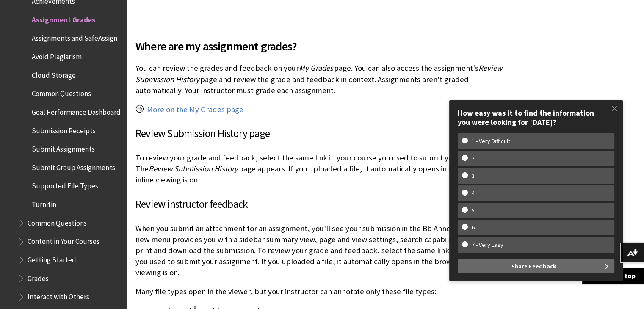 Image resolution: width=644 pixels, height=309 pixels. What do you see at coordinates (52, 259) in the screenshot?
I see `span: Getting Started` at bounding box center [52, 259].